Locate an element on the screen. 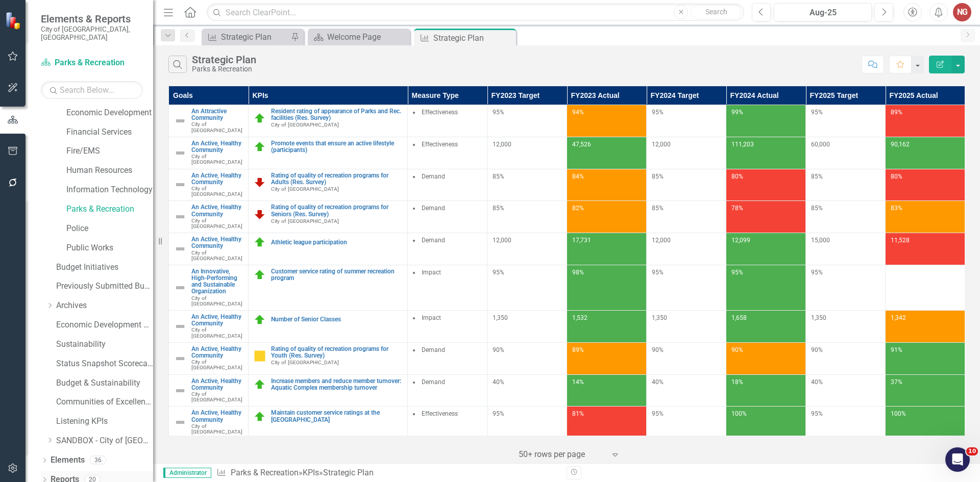 This screenshot has width=980, height=482. a: An Innovative, High-Performing and Sustainable Organization is located at coordinates (217, 281).